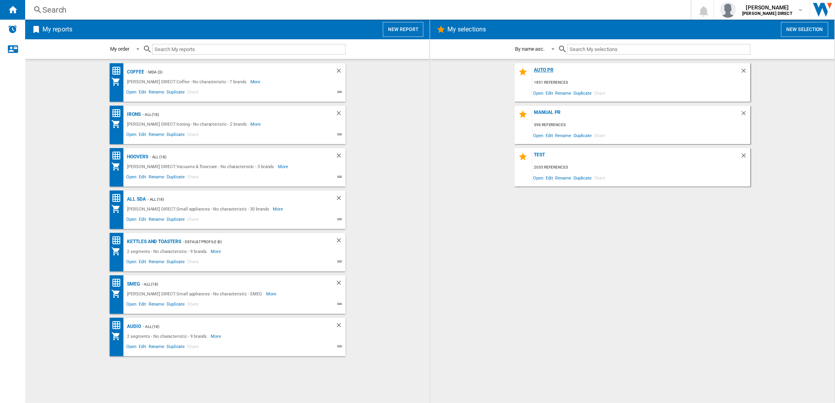  I want to click on input: Search My reports, so click(249, 49).